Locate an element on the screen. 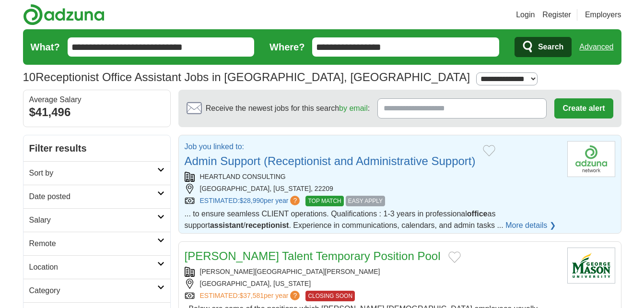 The image size is (644, 308). strong: office is located at coordinates (477, 213).